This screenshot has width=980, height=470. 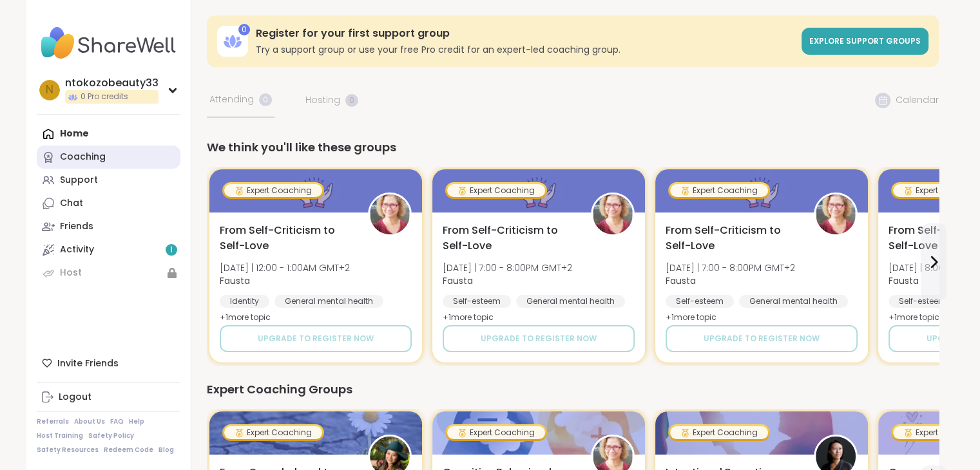 I want to click on div: Activity, so click(x=77, y=250).